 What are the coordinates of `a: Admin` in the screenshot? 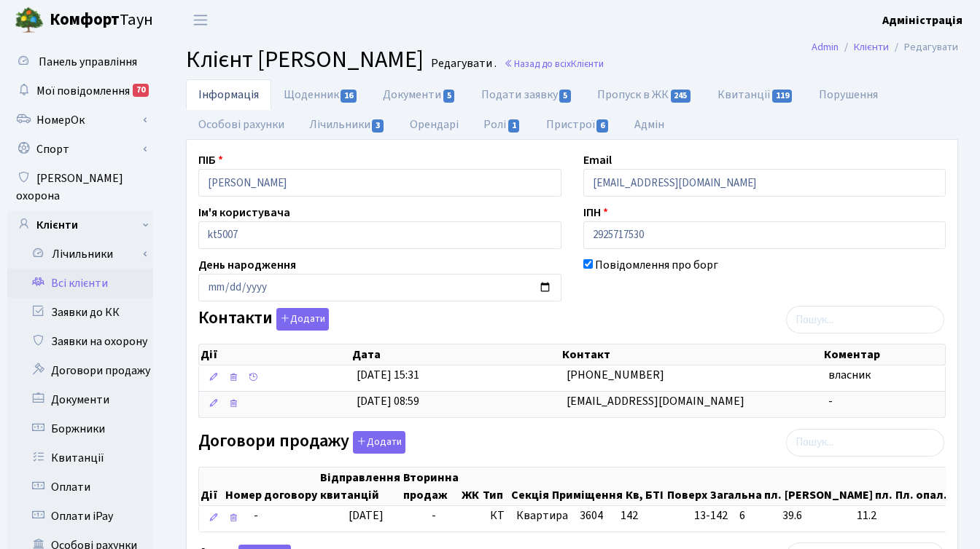 It's located at (825, 47).